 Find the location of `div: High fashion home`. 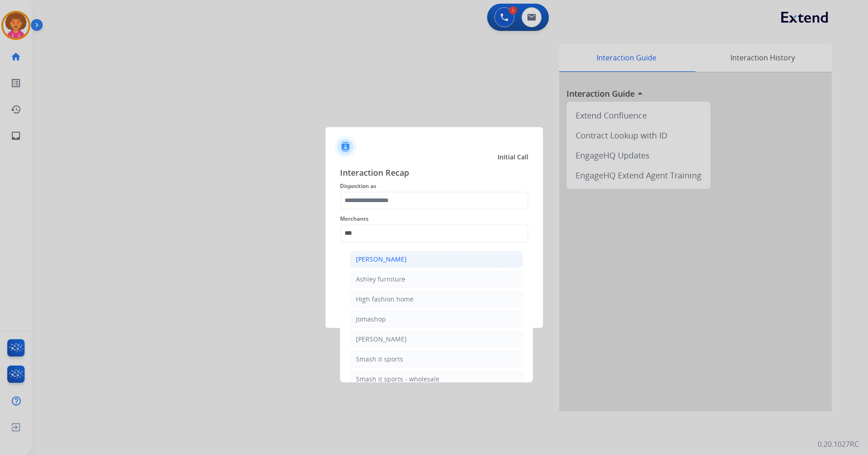

div: High fashion home is located at coordinates (384, 299).